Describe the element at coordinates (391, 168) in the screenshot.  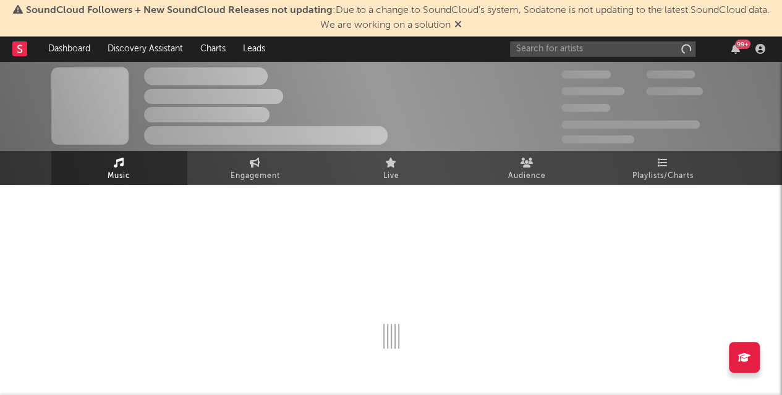
I see `a: Live` at that location.